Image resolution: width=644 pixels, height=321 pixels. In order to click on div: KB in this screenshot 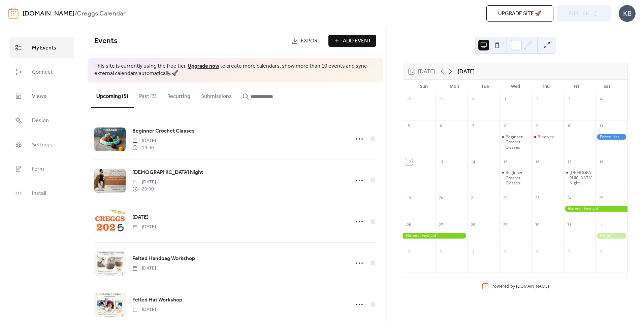, I will do `click(627, 13)`.